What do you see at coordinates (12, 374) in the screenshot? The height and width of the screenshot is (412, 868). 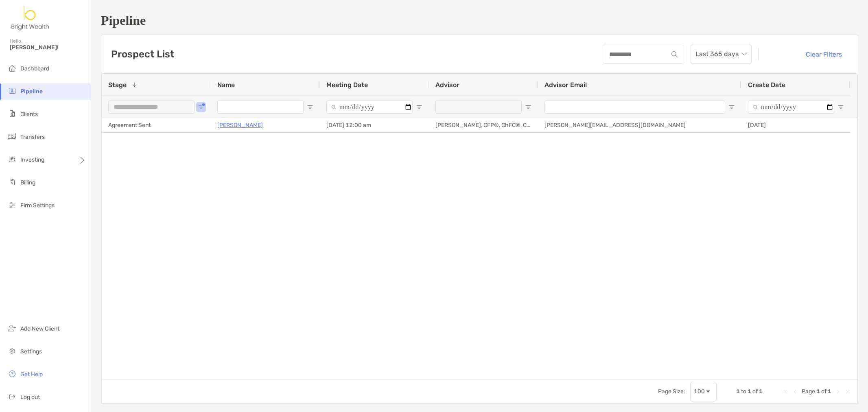 I see `img: get-help icon` at bounding box center [12, 374].